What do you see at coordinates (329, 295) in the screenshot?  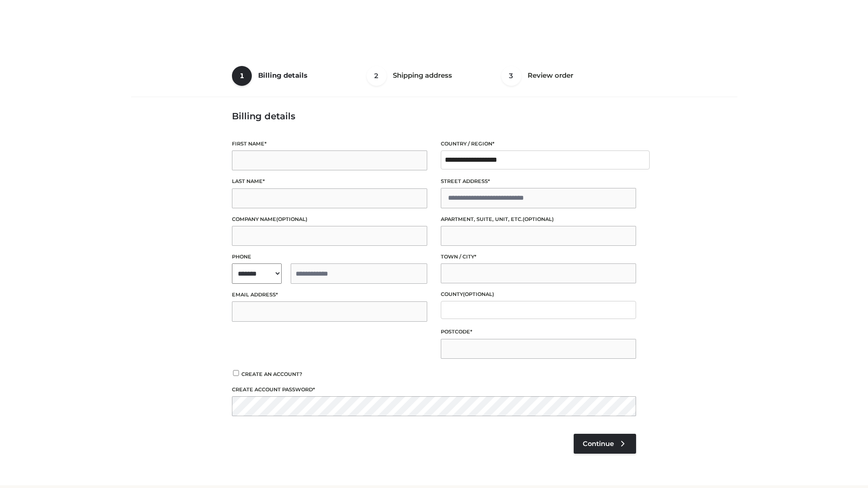 I see `label: Email address` at bounding box center [329, 295].